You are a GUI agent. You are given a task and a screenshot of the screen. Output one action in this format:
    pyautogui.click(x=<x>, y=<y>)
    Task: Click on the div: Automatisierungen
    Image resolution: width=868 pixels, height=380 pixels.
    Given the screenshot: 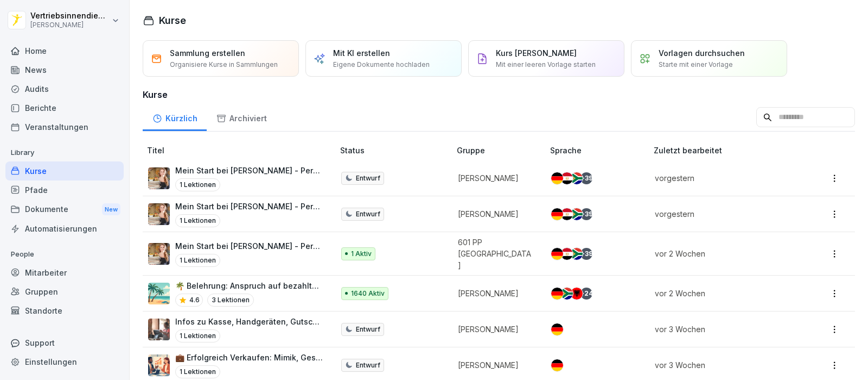 What is the action you would take?
    pyautogui.click(x=65, y=228)
    